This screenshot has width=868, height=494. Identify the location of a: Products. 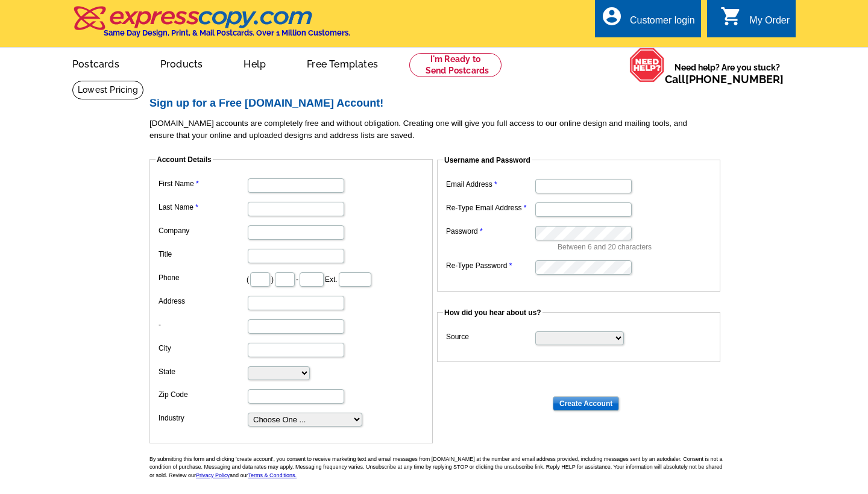
(181, 62).